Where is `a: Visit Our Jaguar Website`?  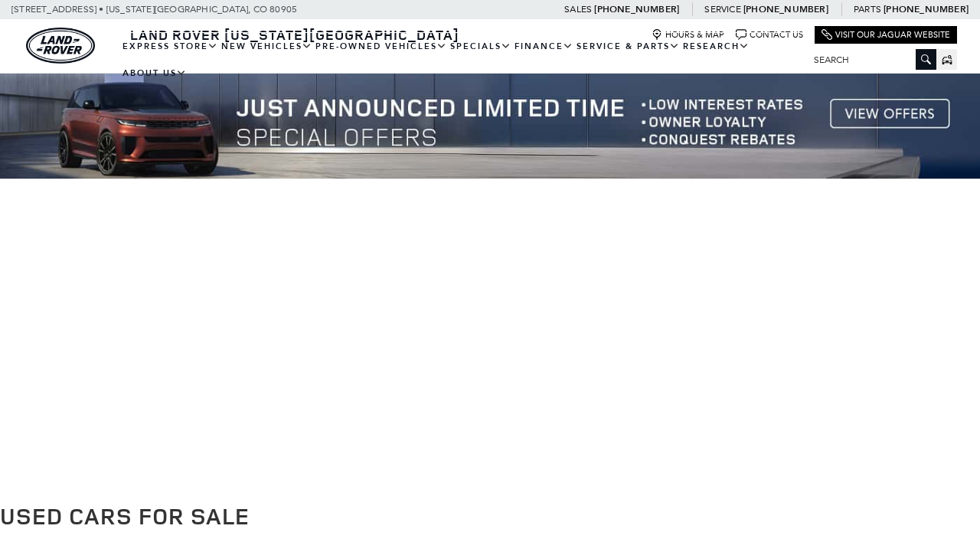
a: Visit Our Jaguar Website is located at coordinates (886, 35).